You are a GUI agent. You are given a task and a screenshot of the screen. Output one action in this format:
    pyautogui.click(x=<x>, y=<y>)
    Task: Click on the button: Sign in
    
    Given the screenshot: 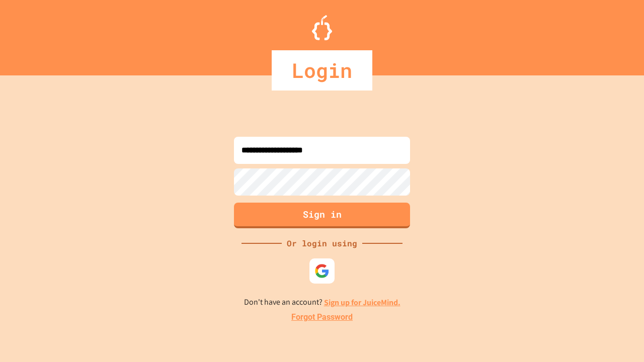 What is the action you would take?
    pyautogui.click(x=322, y=215)
    